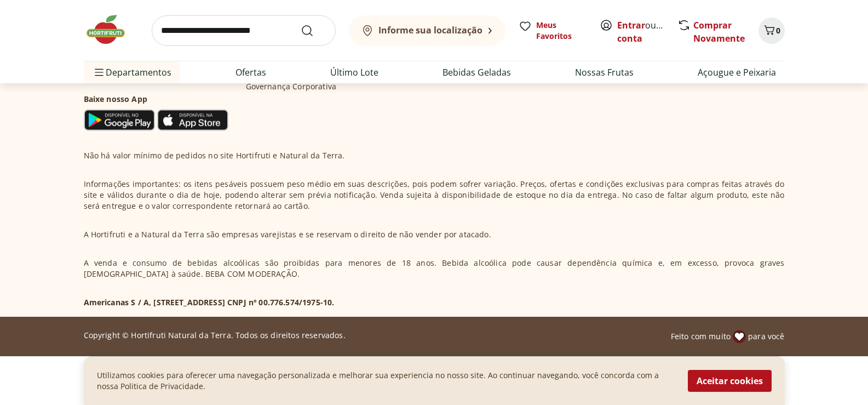  Describe the element at coordinates (111, 30) in the screenshot. I see `img: Hortifruti` at that location.